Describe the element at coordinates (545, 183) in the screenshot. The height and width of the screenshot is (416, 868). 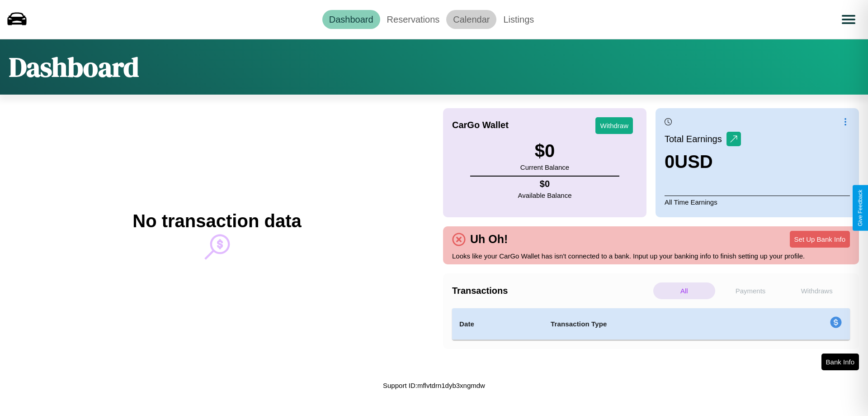
I see `h4: $ 0` at that location.